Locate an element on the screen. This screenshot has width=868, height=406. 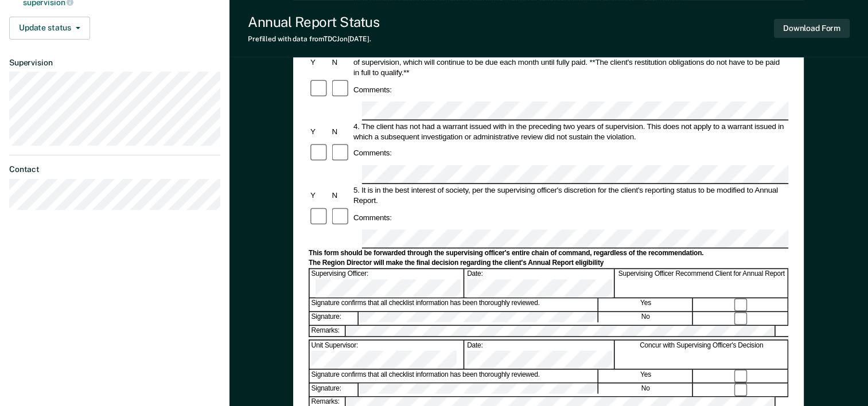
div: Unit Supervisor: is located at coordinates (387, 355).